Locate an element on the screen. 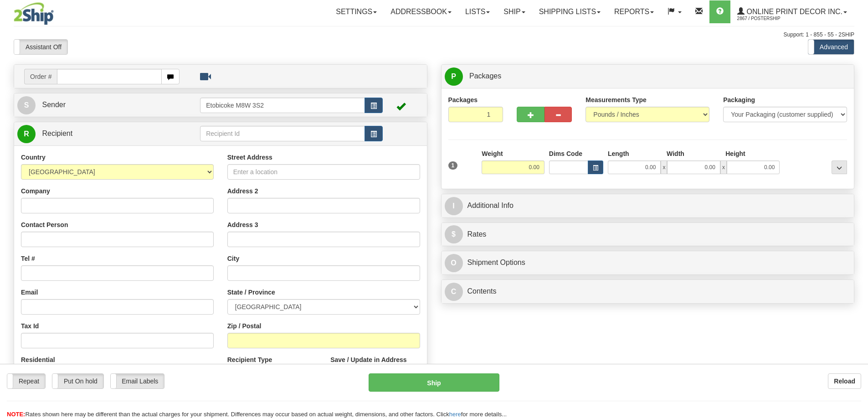  label: Length is located at coordinates (618, 154).